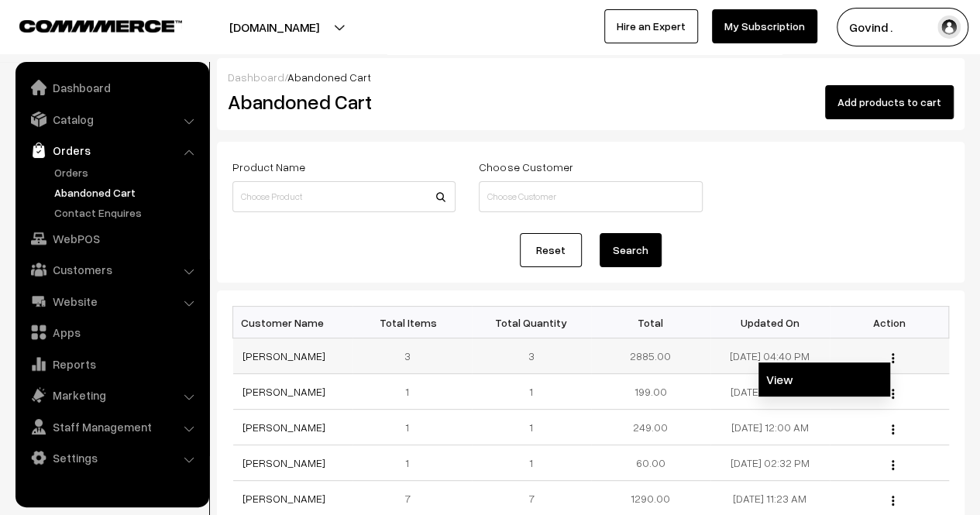 Image resolution: width=980 pixels, height=515 pixels. I want to click on a: Hire an Expert, so click(651, 26).